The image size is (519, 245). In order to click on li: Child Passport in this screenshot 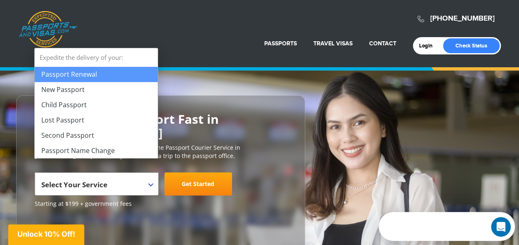, I will do `click(96, 105)`.